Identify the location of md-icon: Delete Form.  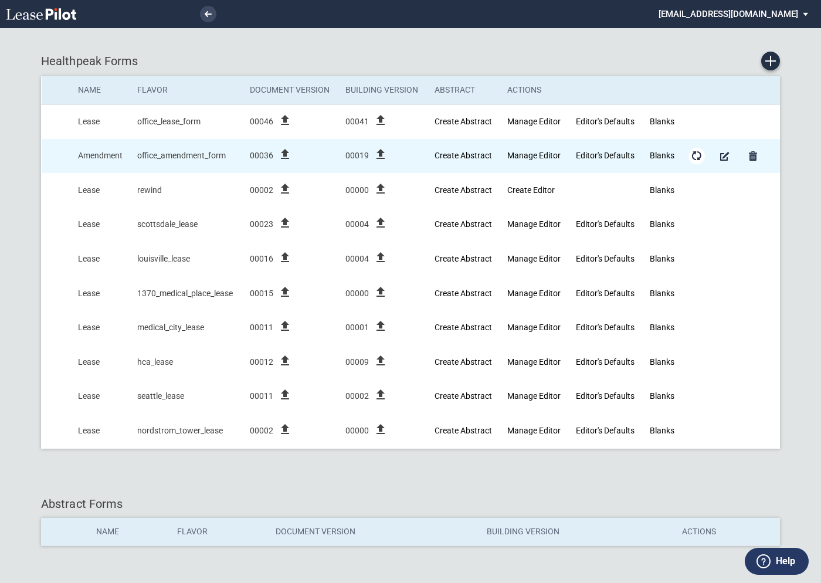
(753, 156).